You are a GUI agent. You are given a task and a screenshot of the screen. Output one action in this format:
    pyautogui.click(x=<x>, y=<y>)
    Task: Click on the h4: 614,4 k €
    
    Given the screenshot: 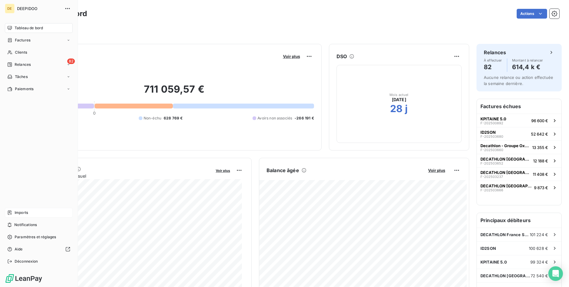 What is the action you would take?
    pyautogui.click(x=528, y=67)
    